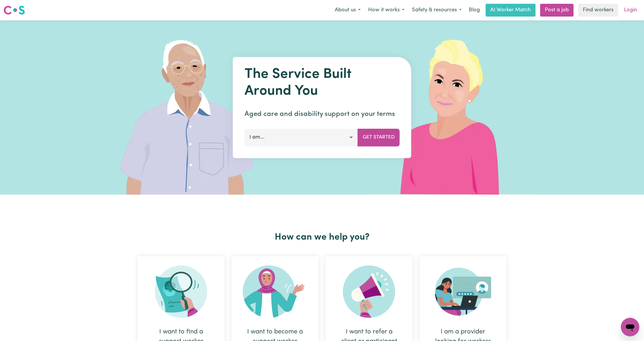 Image resolution: width=644 pixels, height=341 pixels. What do you see at coordinates (436, 10) in the screenshot?
I see `button: Safety & resources` at bounding box center [436, 10].